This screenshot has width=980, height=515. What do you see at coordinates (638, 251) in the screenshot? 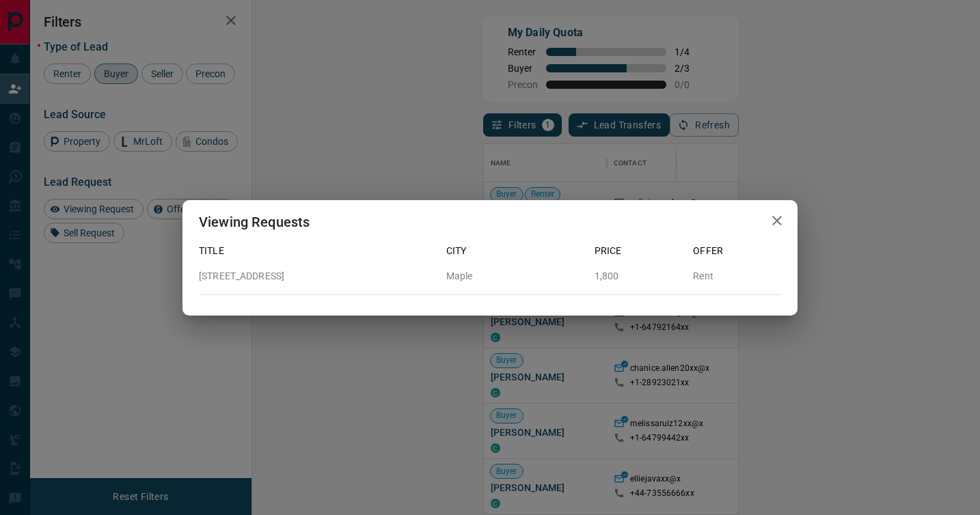
I see `p: Price` at bounding box center [638, 251].